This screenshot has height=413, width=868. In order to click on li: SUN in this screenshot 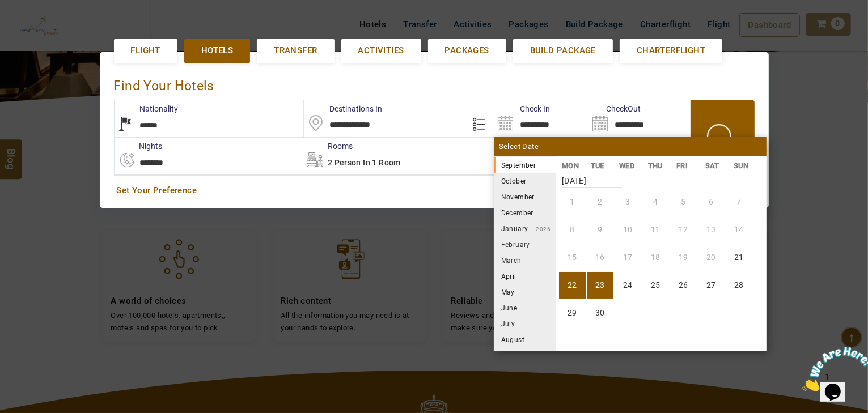, I will do `click(742, 166)`.